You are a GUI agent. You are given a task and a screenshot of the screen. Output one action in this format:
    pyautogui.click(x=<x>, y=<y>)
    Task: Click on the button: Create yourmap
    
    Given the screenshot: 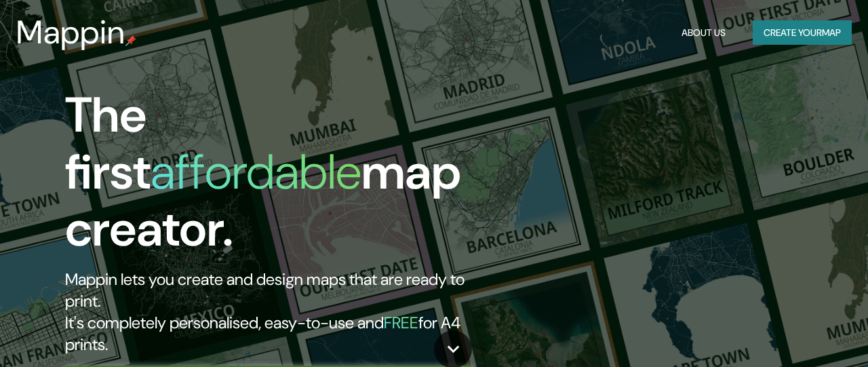 What is the action you would take?
    pyautogui.click(x=802, y=32)
    